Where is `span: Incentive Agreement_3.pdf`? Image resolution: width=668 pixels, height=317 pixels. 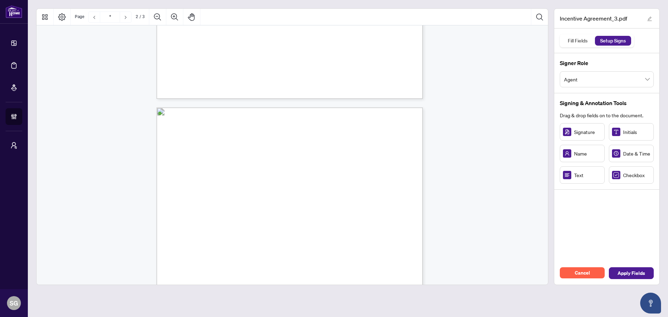
span: Incentive Agreement_3.pdf is located at coordinates (593, 18).